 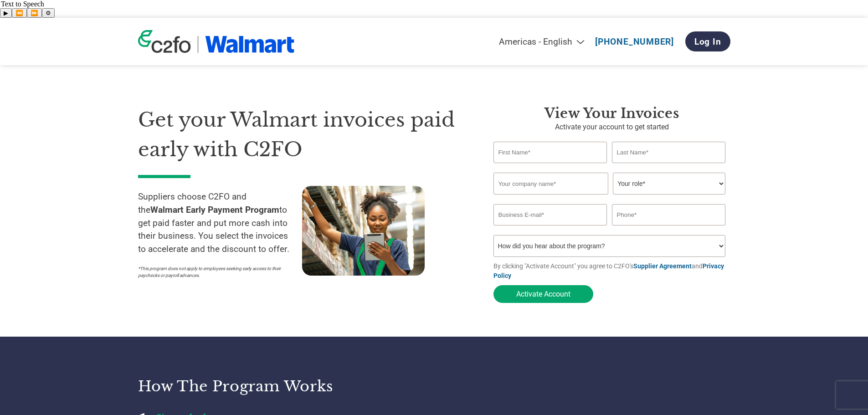 I want to click on p: By clicking "Activate Account" you agree to C2FO's and, so click(x=612, y=271).